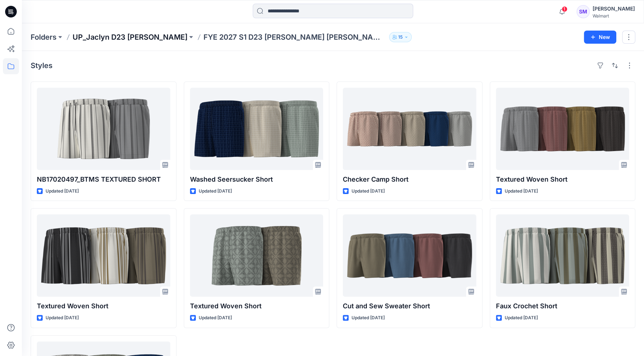 The image size is (644, 356). I want to click on span: 1, so click(564, 9).